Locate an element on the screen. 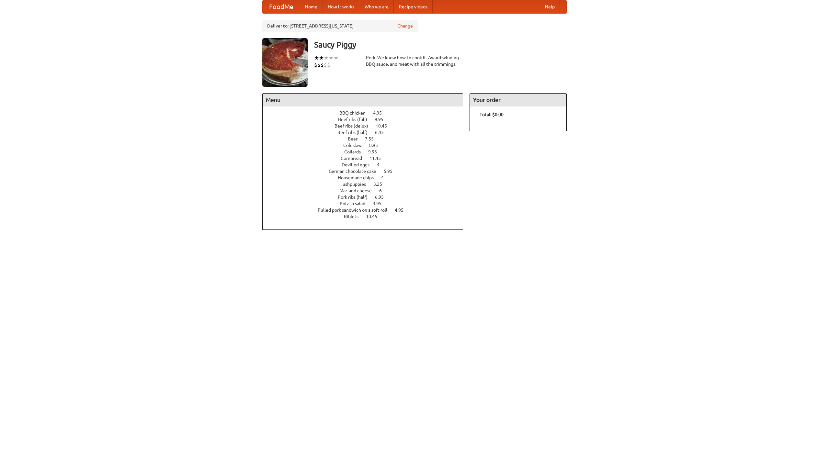  h4: Menu is located at coordinates (363, 100).